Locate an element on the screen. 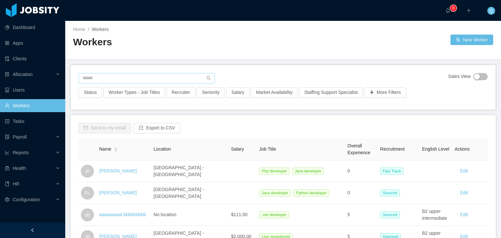 Image resolution: width=501 pixels, height=238 pixels. span: Health is located at coordinates (19, 168).